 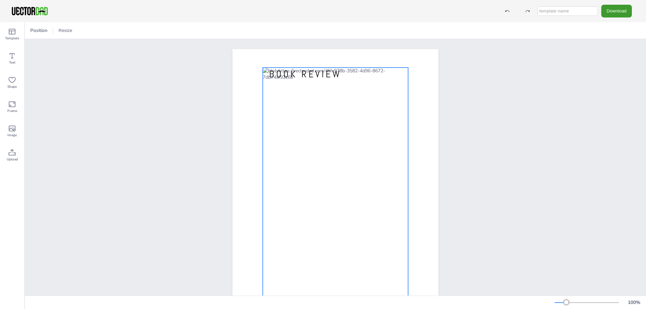 What do you see at coordinates (12, 63) in the screenshot?
I see `span: Text` at bounding box center [12, 63].